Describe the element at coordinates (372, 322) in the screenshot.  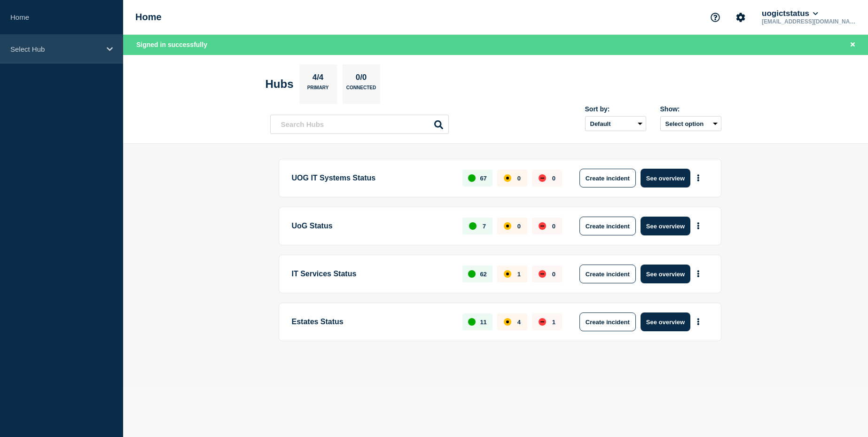
I see `p: Estates Status` at that location.